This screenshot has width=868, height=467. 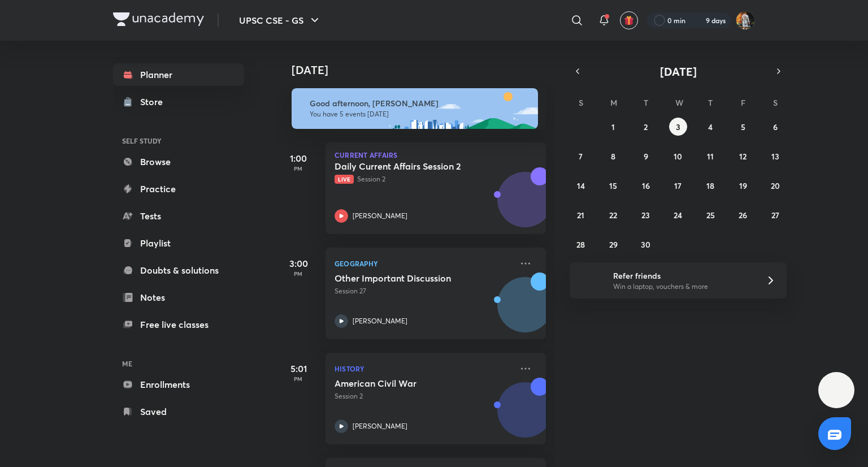 I want to click on abbr: September 21, 2025, so click(x=580, y=215).